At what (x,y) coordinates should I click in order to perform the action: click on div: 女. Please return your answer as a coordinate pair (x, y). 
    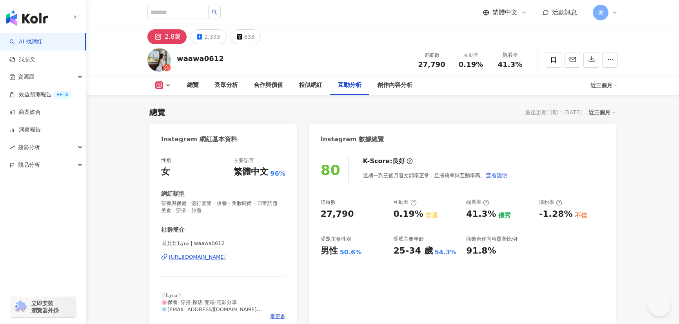
    Looking at the image, I should click on (165, 172).